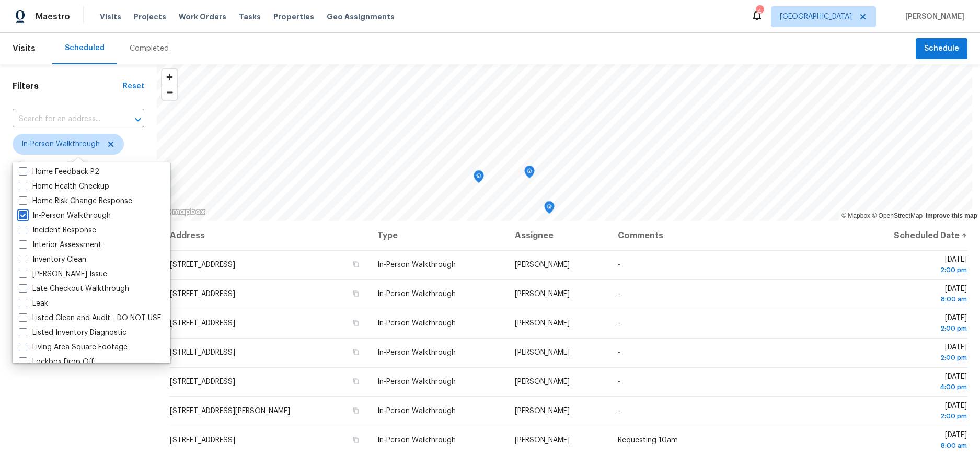 This screenshot has width=980, height=455. Describe the element at coordinates (74, 289) in the screenshot. I see `label: Late Checkout Walkthrough` at that location.